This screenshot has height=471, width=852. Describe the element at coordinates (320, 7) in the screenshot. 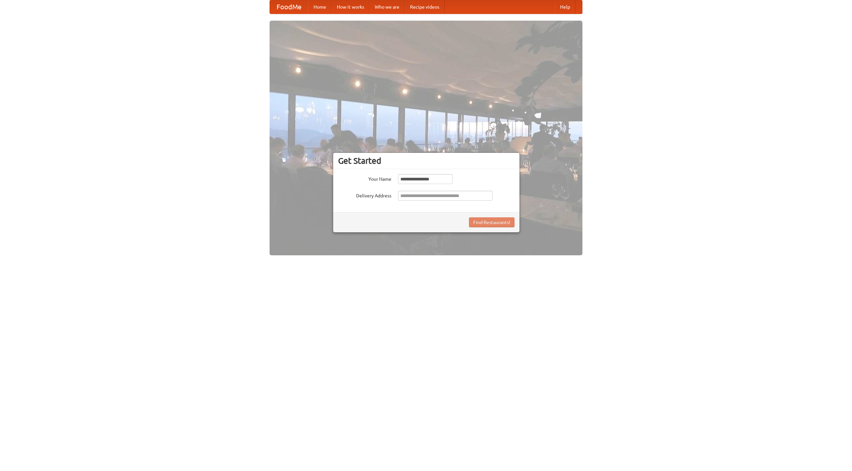

I see `a: Home` at that location.